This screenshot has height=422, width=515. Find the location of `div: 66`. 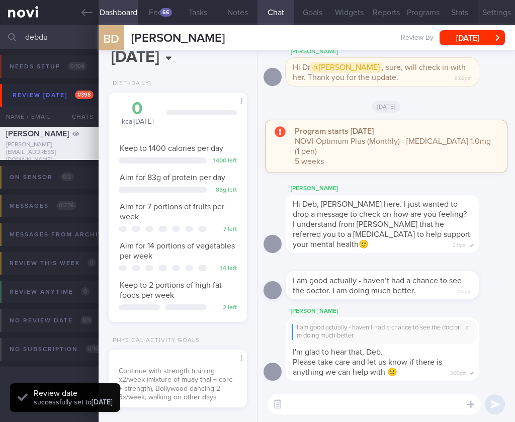

div: 66 is located at coordinates (166, 12).